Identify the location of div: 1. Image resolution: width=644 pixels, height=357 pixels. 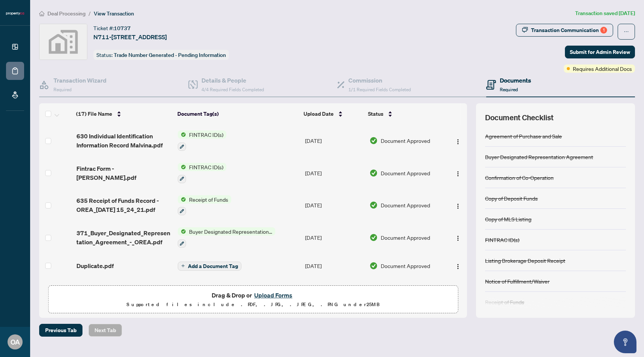
(604, 30).